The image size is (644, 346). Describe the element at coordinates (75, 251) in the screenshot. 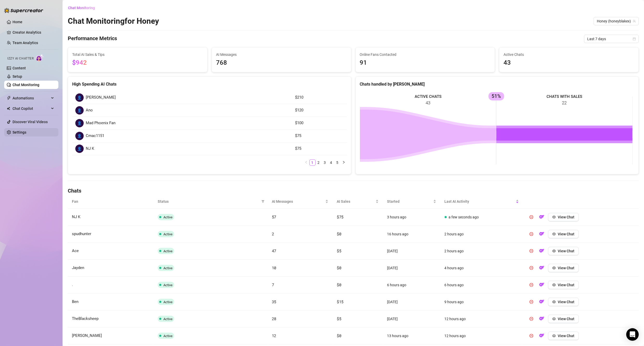

I see `span: Ace` at that location.